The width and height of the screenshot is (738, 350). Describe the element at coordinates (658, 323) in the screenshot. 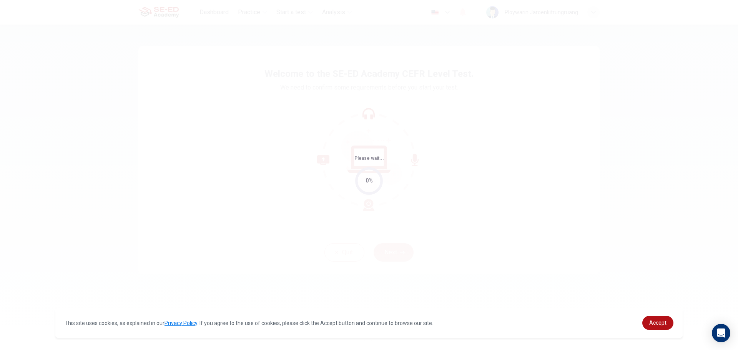

I see `span: Accept` at that location.